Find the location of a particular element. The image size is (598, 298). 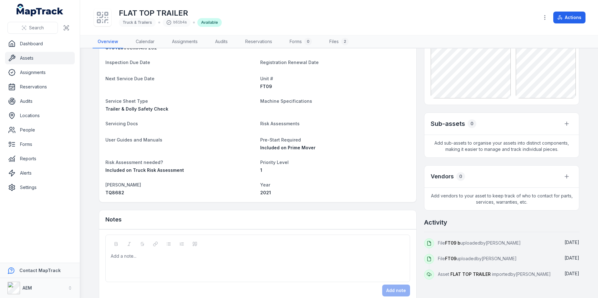

time: 02/09/2025, 4:53:28 pm is located at coordinates (572, 258).